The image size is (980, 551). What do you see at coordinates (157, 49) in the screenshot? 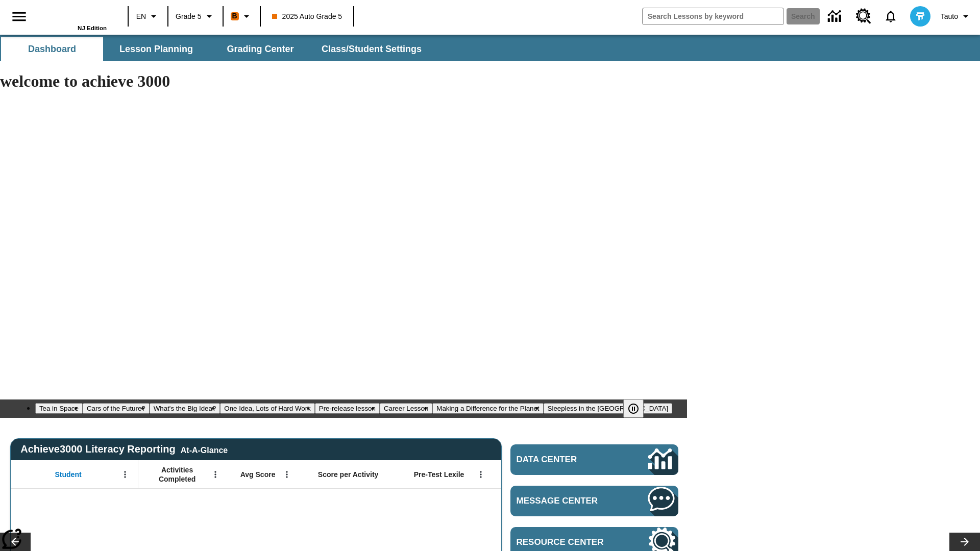
I see `button: Lesson Planning` at bounding box center [157, 49].